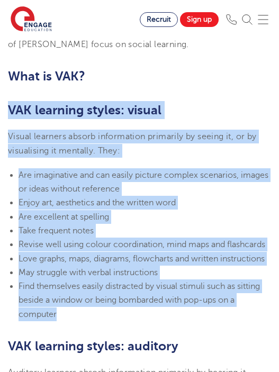 The image size is (279, 372). What do you see at coordinates (141, 259) in the screenshot?
I see `span: Love graphs, maps, diagrams, flowcharts and written instructions` at bounding box center [141, 259].